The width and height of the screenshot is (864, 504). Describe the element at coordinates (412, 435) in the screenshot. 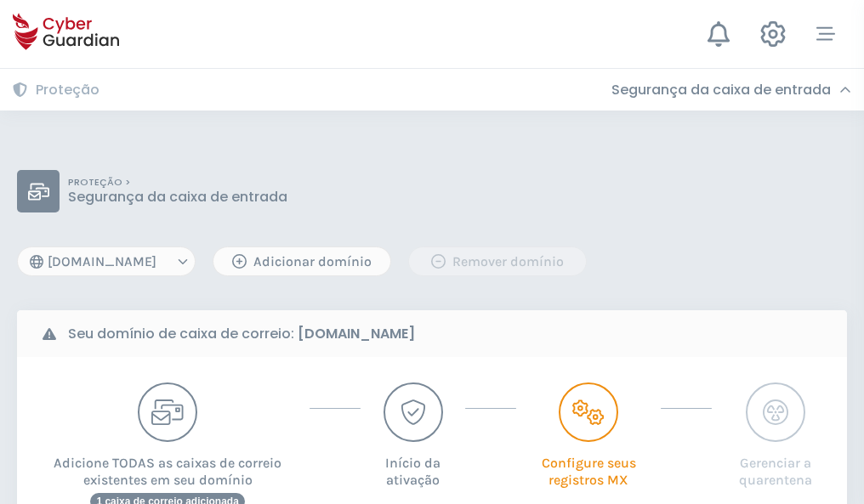

I see `button: Início da ativação` at that location.